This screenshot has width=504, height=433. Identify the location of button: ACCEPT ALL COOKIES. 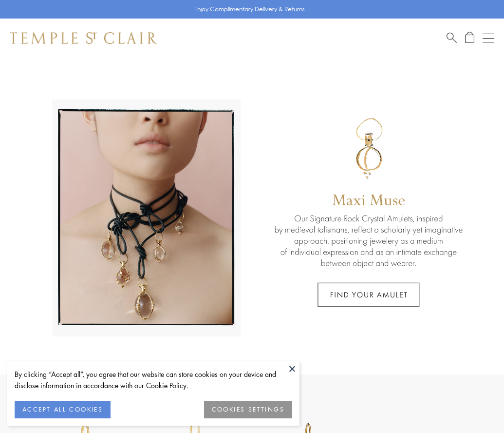
(62, 409).